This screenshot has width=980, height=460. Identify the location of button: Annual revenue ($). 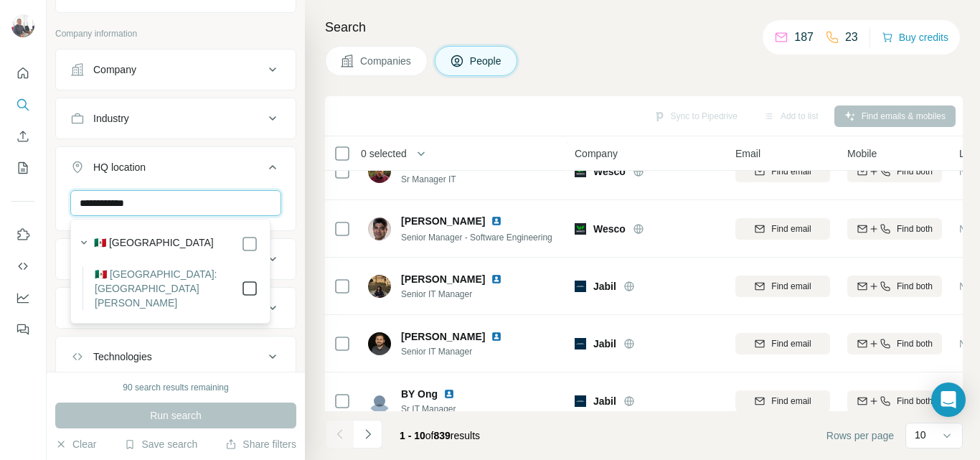
(176, 259).